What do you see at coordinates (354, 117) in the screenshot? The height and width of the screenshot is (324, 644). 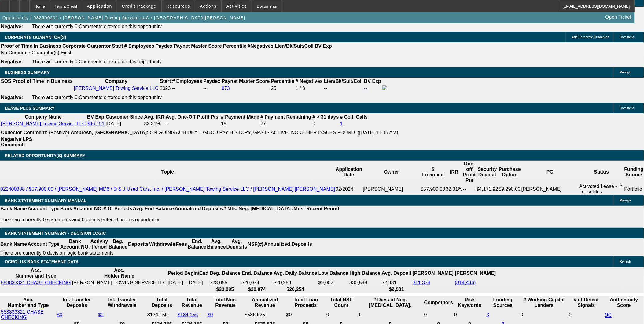 I see `b: # Coll. Calls` at bounding box center [354, 117].